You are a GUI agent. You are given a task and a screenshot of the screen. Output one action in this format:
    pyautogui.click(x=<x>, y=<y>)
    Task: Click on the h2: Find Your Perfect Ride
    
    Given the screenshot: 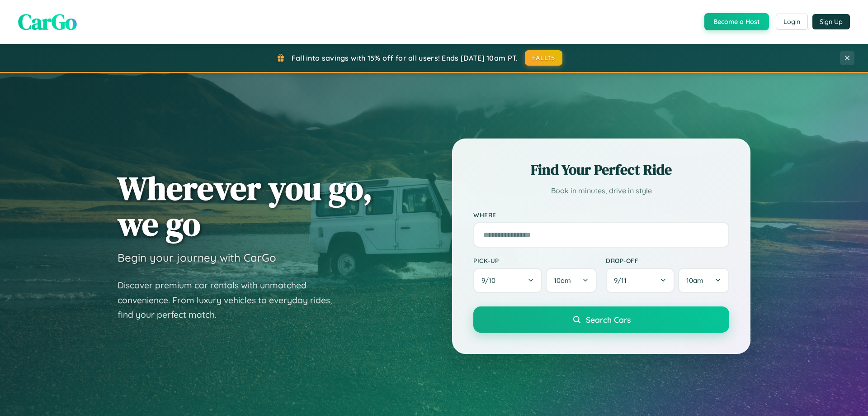 What is the action you would take?
    pyautogui.click(x=602, y=170)
    